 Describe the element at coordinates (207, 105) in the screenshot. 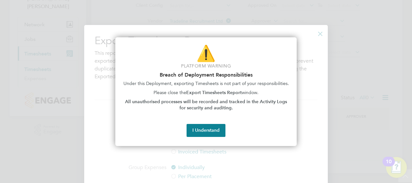

I see `strong: All unauthorised processes will be recorded and tracked in the Activity Logs for security and aud...` at that location.